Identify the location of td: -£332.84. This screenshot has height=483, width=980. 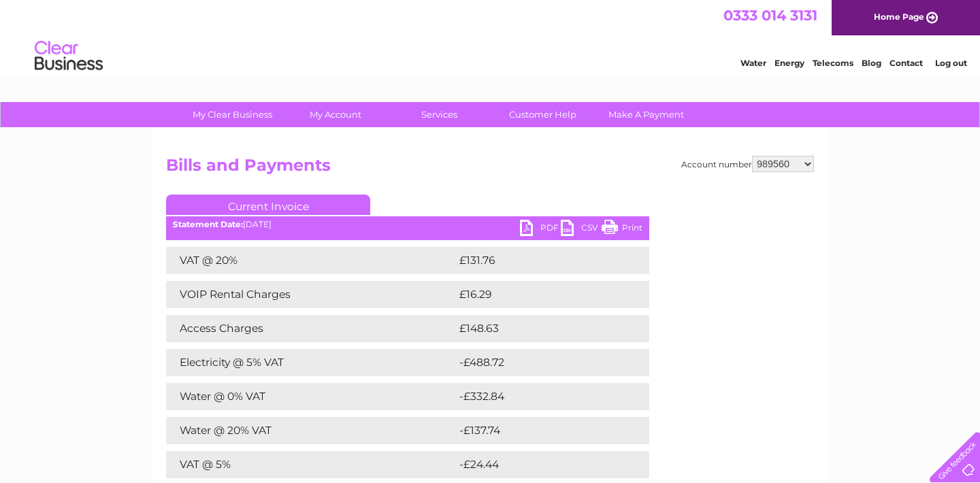
(541, 396).